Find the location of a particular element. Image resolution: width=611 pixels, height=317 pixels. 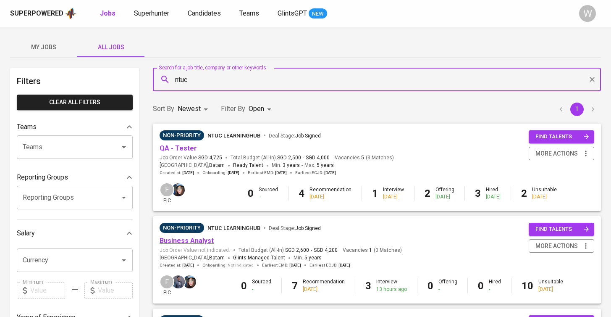

h6: Filters is located at coordinates (75, 81).